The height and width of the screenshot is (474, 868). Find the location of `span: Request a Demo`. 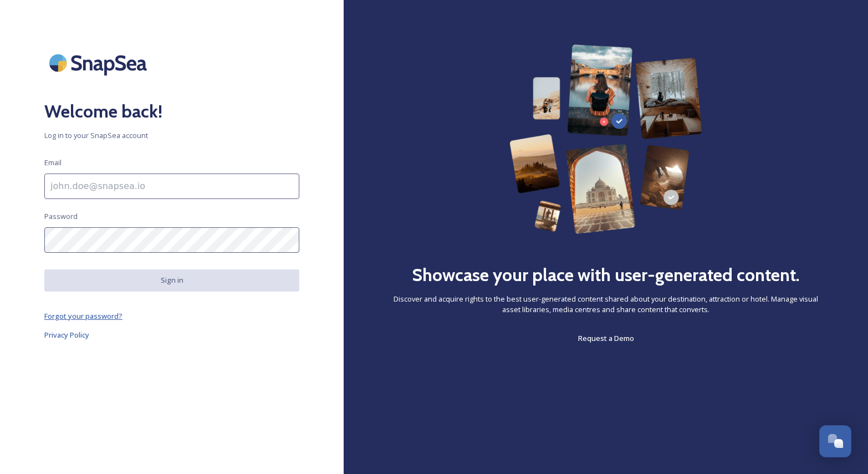

span: Request a Demo is located at coordinates (606, 338).